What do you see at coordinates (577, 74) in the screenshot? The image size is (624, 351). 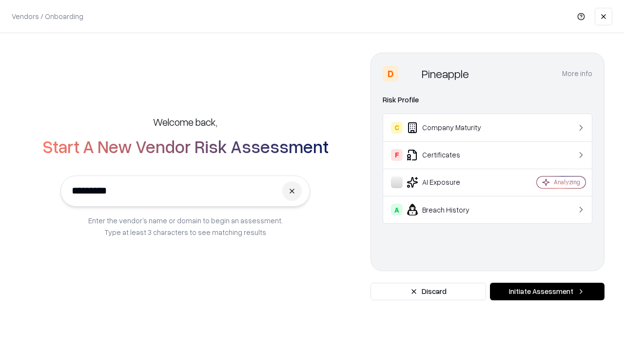 I see `button: More info` at bounding box center [577, 74].